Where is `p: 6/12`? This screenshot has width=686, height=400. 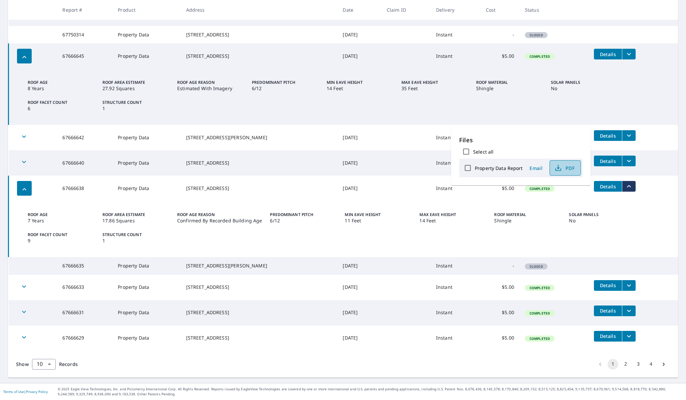
p: 6/12 is located at coordinates (303, 221).